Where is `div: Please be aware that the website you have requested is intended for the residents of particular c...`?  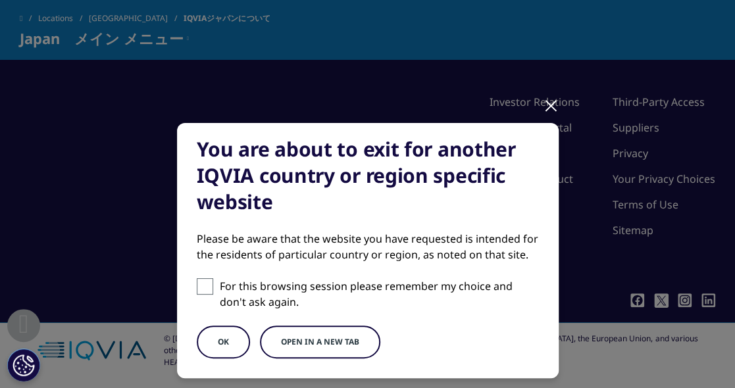
div: Please be aware that the website you have requested is intended for the residents of particular c... is located at coordinates (368, 247).